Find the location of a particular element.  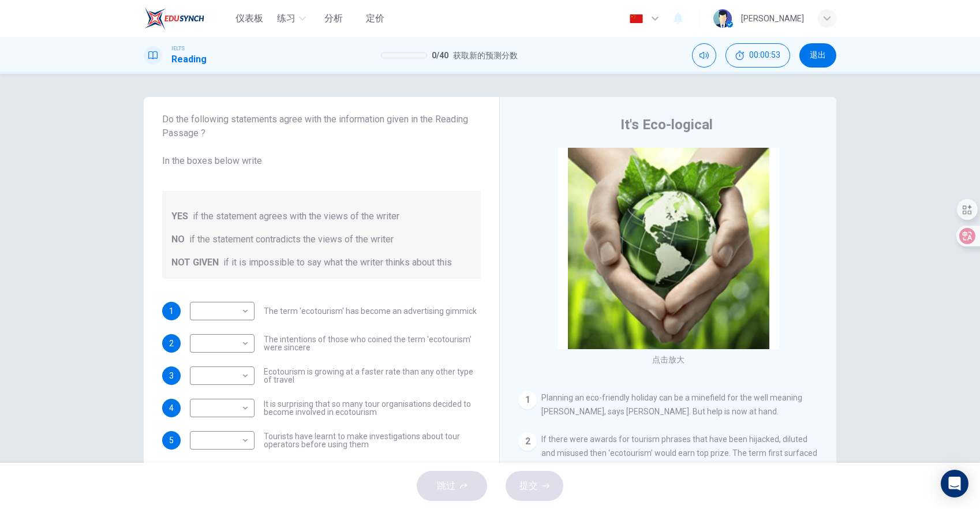

span: The term 'ecotourism' has become an advertising gimmick is located at coordinates (369, 311).